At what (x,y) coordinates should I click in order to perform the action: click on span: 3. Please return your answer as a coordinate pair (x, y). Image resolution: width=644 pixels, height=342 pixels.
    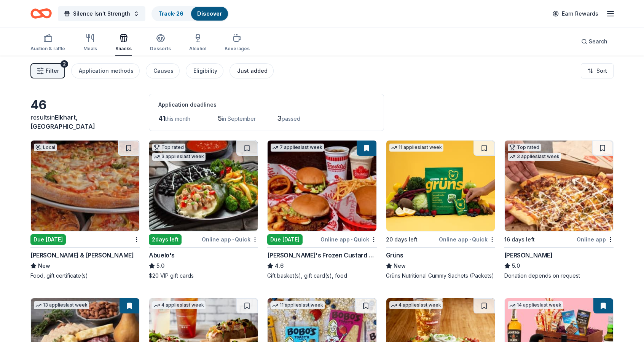
    Looking at the image, I should click on (279, 118).